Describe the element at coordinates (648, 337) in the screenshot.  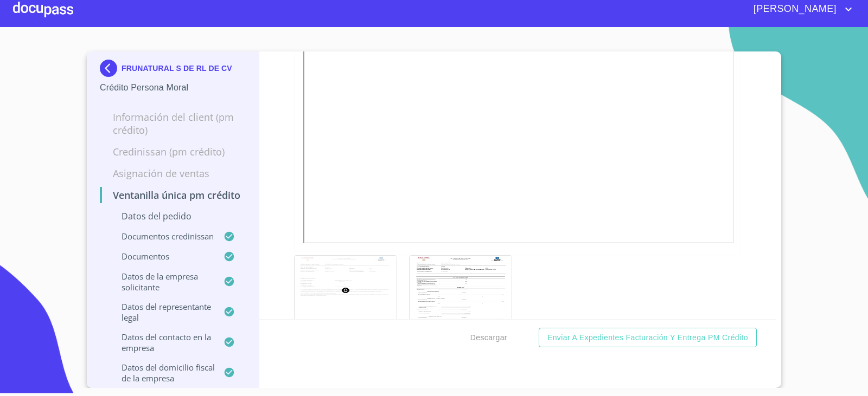
I see `button: Enviar a Expedientes Facturación y Entrega PM crédito` at that location.